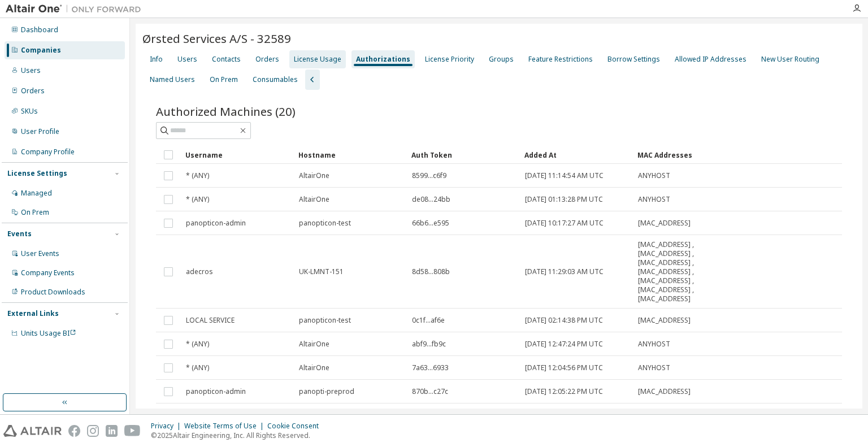 This screenshot has width=868, height=447. What do you see at coordinates (168, 426) in the screenshot?
I see `div: Privacy` at bounding box center [168, 426].